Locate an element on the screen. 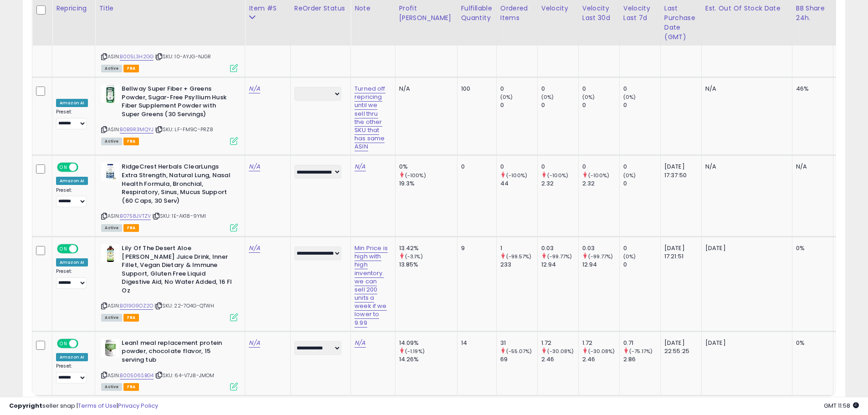  img: 419T3b96LgL._SL40_.jpg is located at coordinates (110, 94).